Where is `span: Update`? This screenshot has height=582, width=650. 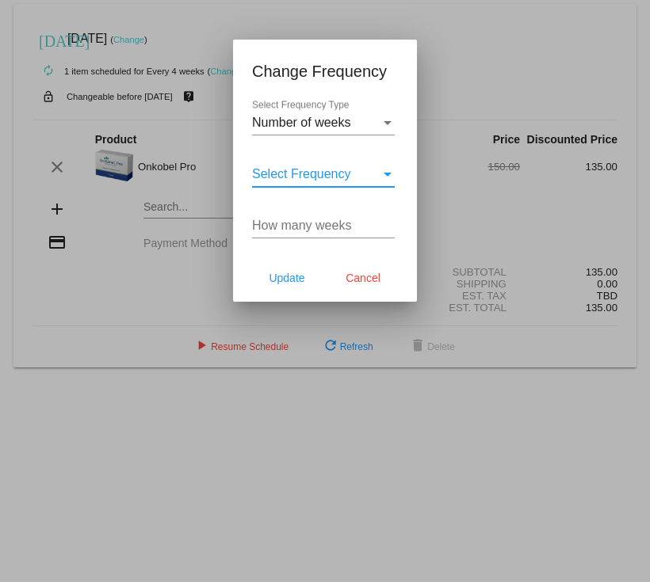
span: Update is located at coordinates (286, 278).